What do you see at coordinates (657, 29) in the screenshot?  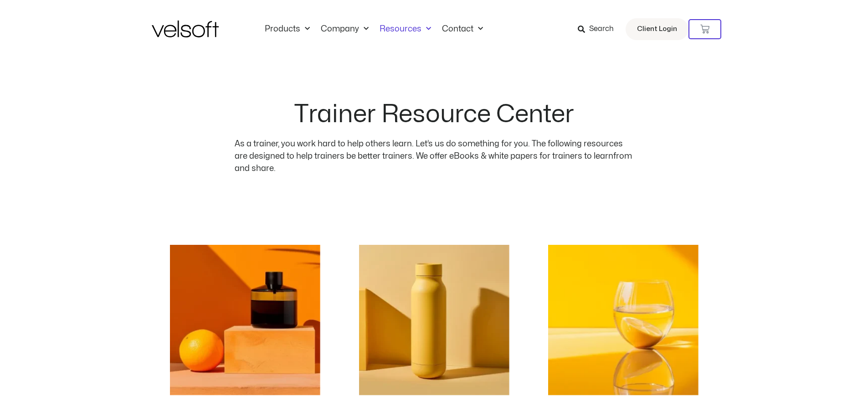 I see `span: Client Login` at bounding box center [657, 29].